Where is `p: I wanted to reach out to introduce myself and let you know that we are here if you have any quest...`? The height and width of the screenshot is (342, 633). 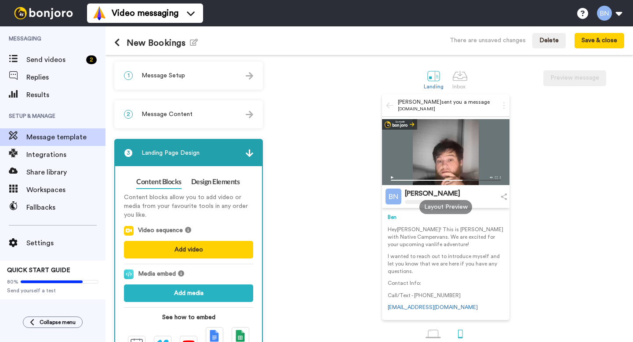
p: I wanted to reach out to introduce myself and let you know that we are here if you have any quest... is located at coordinates (446, 264).